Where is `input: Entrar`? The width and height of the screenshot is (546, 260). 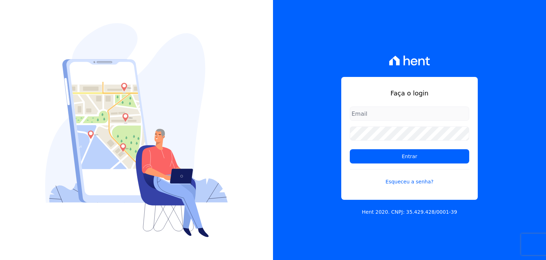
input: Entrar is located at coordinates (410, 156).